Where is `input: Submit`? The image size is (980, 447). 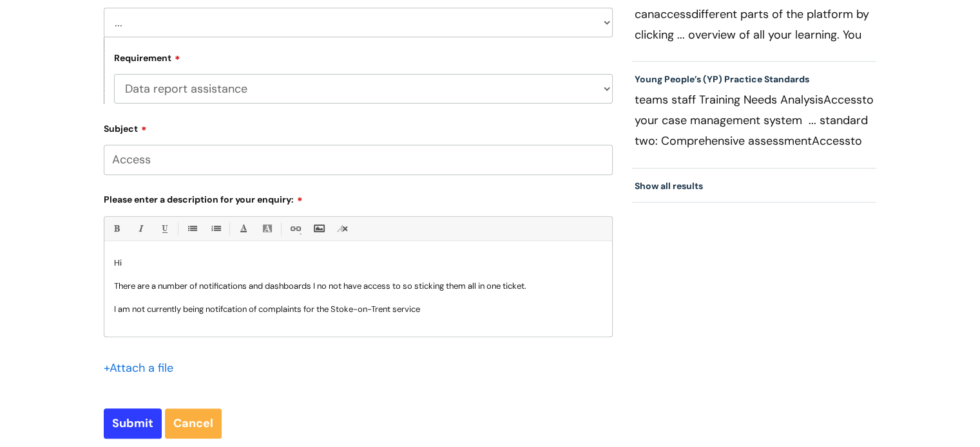 input: Submit is located at coordinates (133, 424).